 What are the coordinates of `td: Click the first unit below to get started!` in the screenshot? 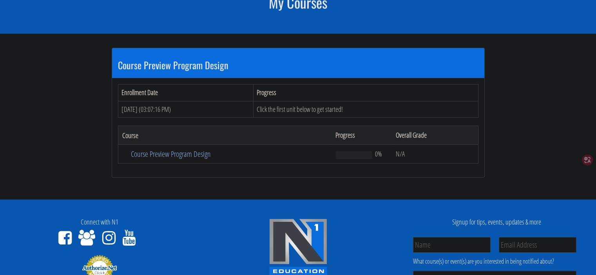 It's located at (365, 109).